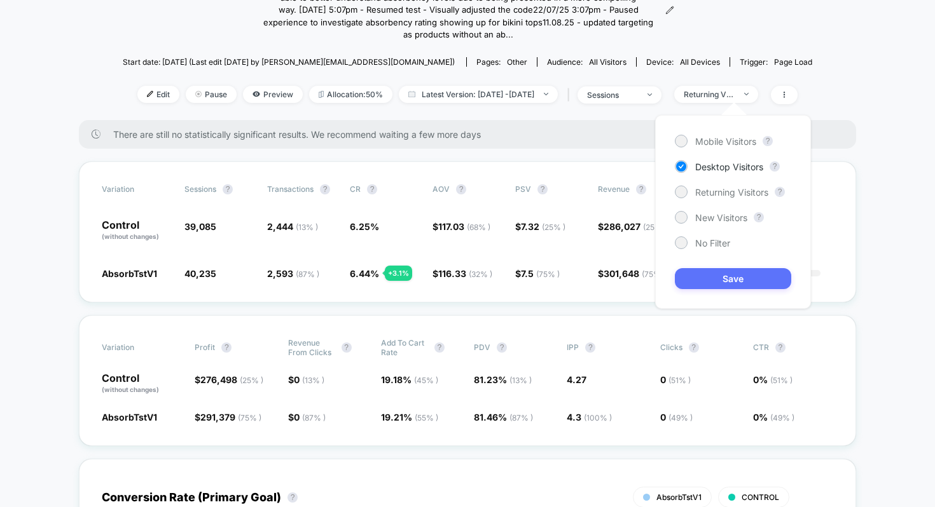 The height and width of the screenshot is (507, 935). What do you see at coordinates (312, 348) in the screenshot?
I see `span: Revenue From Clicks` at bounding box center [312, 348].